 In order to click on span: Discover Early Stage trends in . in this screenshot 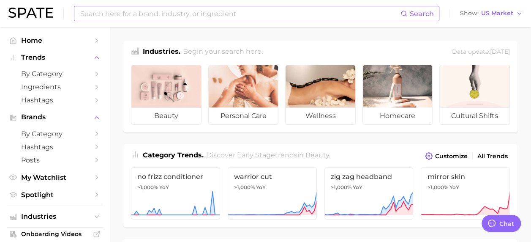, I will do `click(268, 155)`.